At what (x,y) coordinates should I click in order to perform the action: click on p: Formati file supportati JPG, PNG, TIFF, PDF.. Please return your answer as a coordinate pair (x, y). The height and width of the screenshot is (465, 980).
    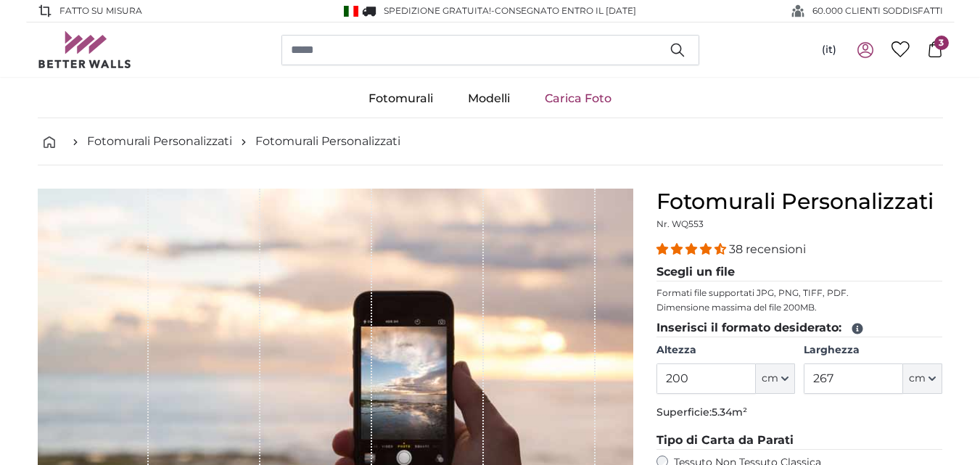
    Looking at the image, I should click on (799, 293).